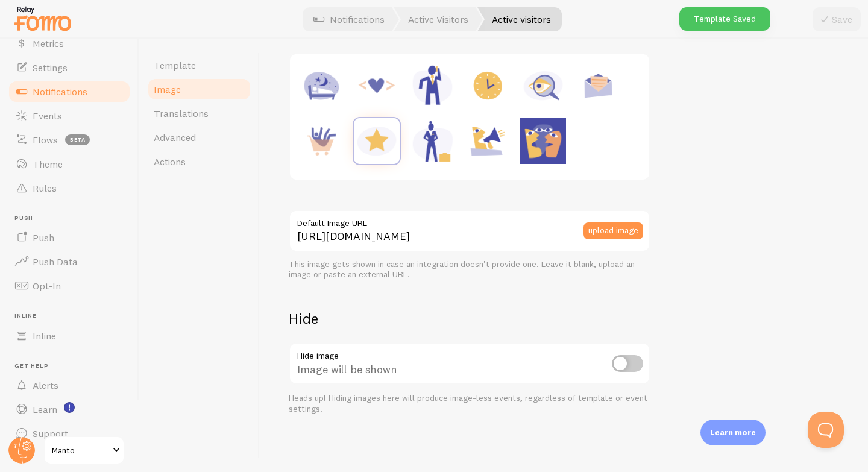 Image resolution: width=868 pixels, height=472 pixels. What do you see at coordinates (181, 113) in the screenshot?
I see `span: Translations` at bounding box center [181, 113].